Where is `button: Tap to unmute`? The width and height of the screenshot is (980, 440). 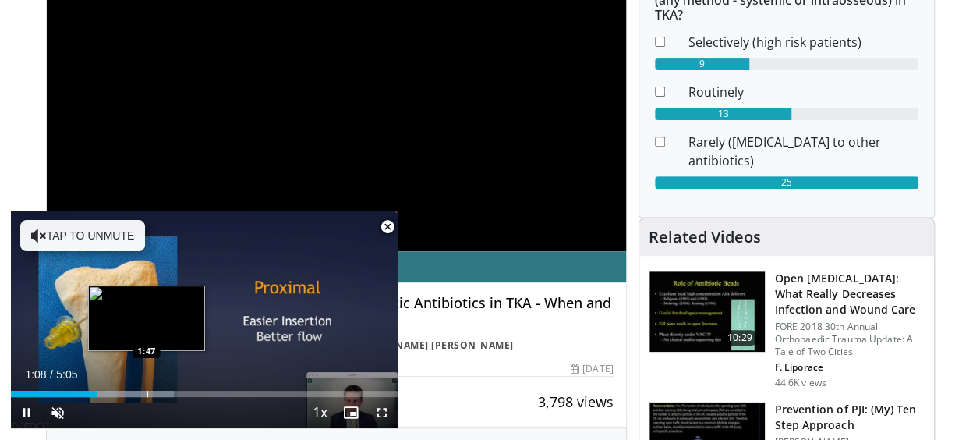
button: Tap to unmute is located at coordinates (82, 235).